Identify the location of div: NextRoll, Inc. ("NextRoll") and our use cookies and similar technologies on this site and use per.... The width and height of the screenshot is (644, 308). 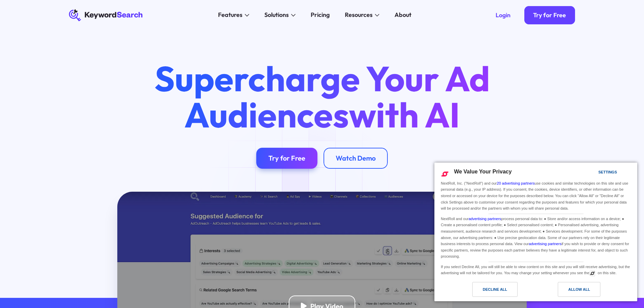
(536, 195).